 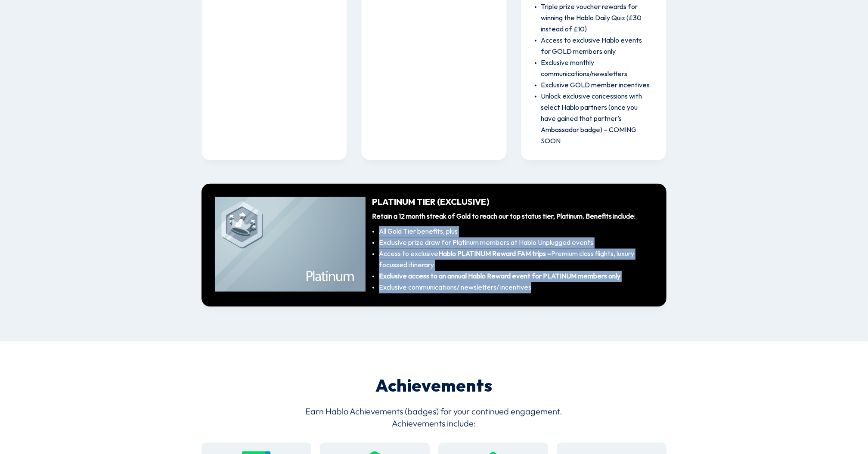 I want to click on li: Access to exclusive Premium class flights, luxury focussed itinerary, so click(x=515, y=260).